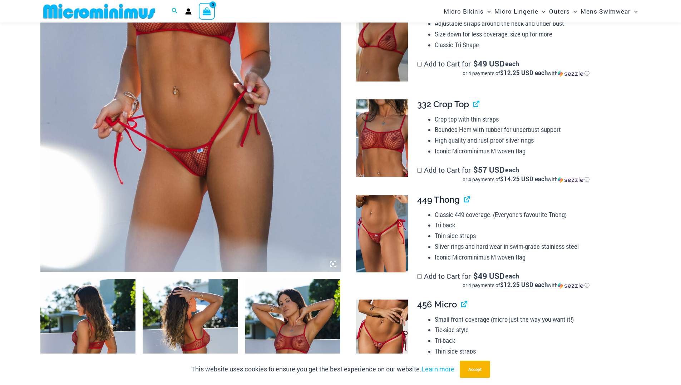  Describe the element at coordinates (526, 180) in the screenshot. I see `div: or 4 payments of$14.25 USD eachwithSezzle Click to learn more about Sezzle` at that location.